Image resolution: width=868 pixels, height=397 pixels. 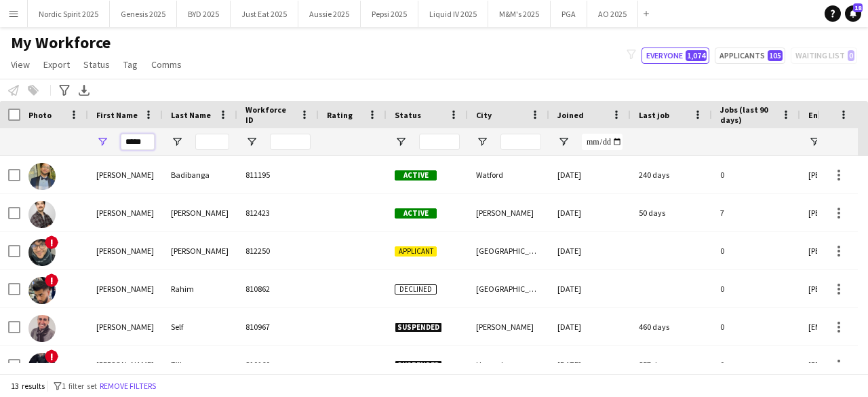 What do you see at coordinates (203, 13) in the screenshot?
I see `button: BYD 2025` at bounding box center [203, 13].